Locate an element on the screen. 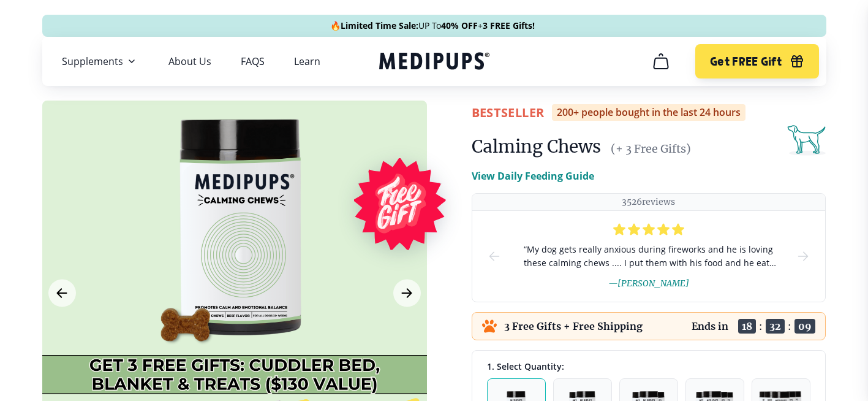 Image resolution: width=868 pixels, height=401 pixels. span: 32 is located at coordinates (775, 326).